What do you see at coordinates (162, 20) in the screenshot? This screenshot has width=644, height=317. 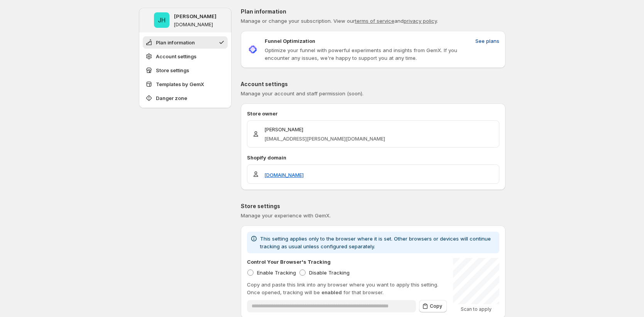 I see `span: Jena Hoang` at bounding box center [162, 20].